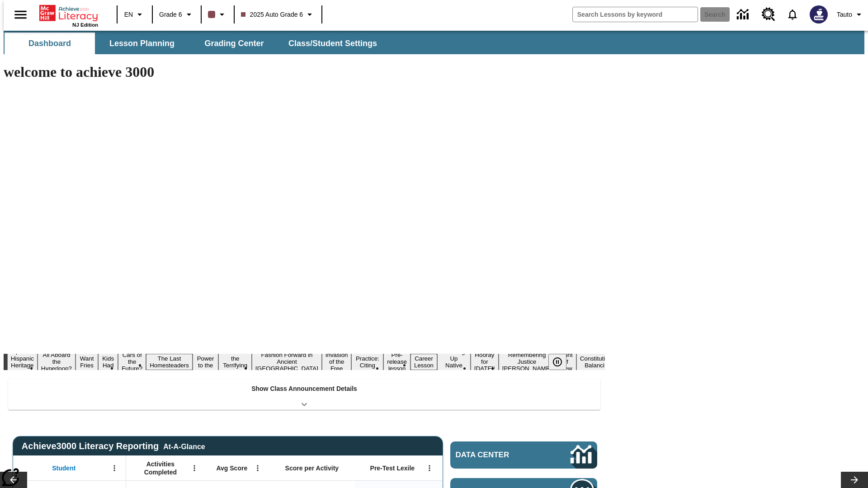 Image resolution: width=868 pixels, height=488 pixels. What do you see at coordinates (50, 44) in the screenshot?
I see `button: Dashboard` at bounding box center [50, 44].